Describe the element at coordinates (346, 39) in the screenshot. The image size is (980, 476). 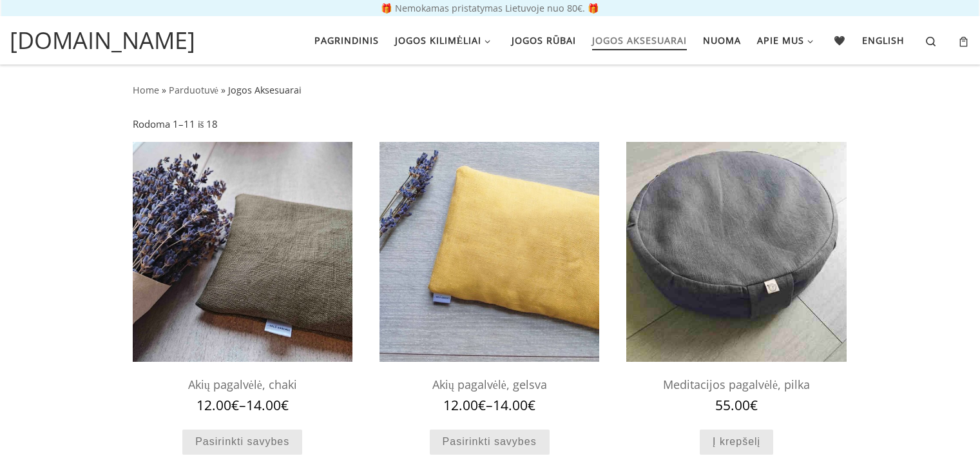
I see `span: Pagrindinis` at that location.